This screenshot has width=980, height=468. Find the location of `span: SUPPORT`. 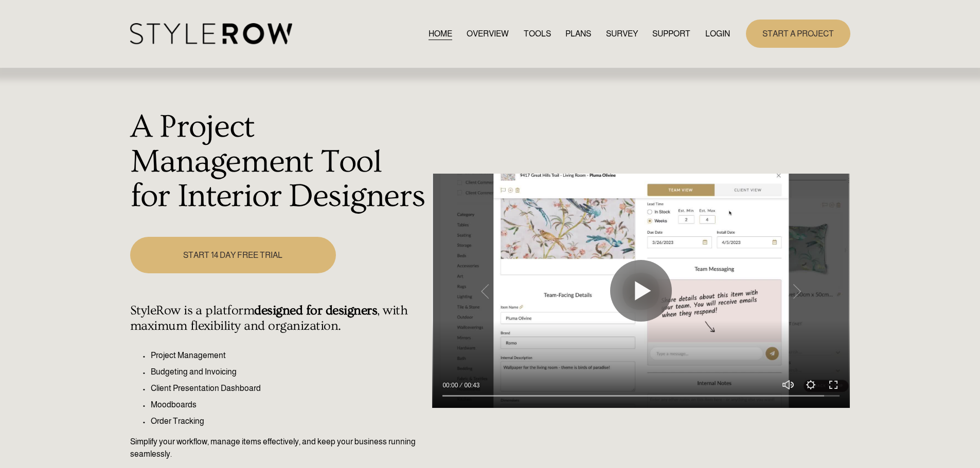

span: SUPPORT is located at coordinates (671, 34).